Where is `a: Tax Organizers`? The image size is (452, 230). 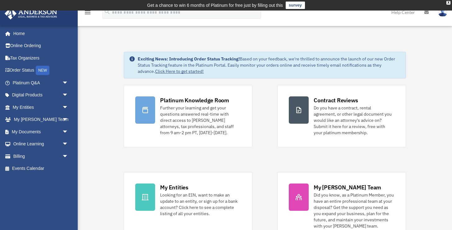 a: Tax Organizers is located at coordinates (41, 58).